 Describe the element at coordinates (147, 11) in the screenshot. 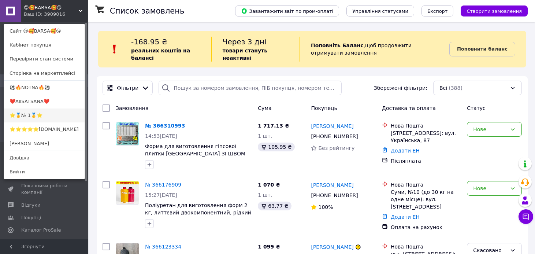

I see `h1: Список замовлень` at that location.